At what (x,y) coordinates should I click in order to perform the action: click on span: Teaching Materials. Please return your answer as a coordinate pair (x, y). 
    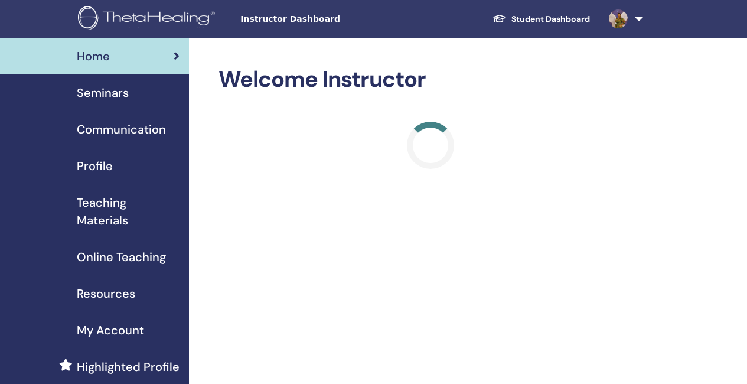
    Looking at the image, I should click on (128, 211).